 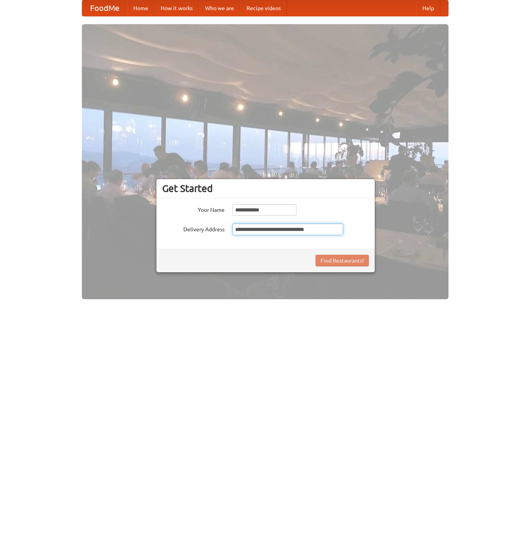 I want to click on a: Who we are, so click(x=220, y=8).